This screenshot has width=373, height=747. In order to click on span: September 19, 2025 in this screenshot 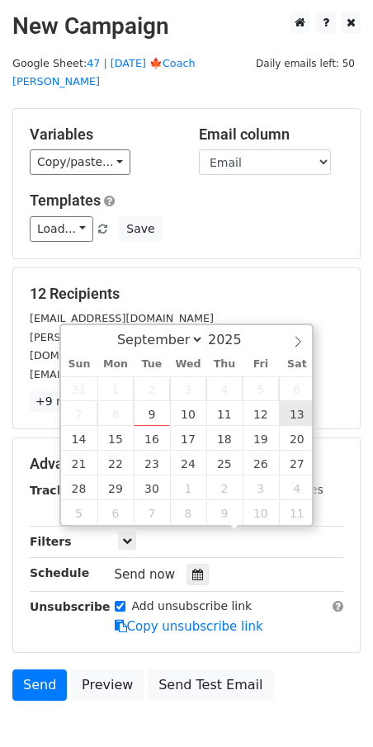, I will do `click(261, 438)`.